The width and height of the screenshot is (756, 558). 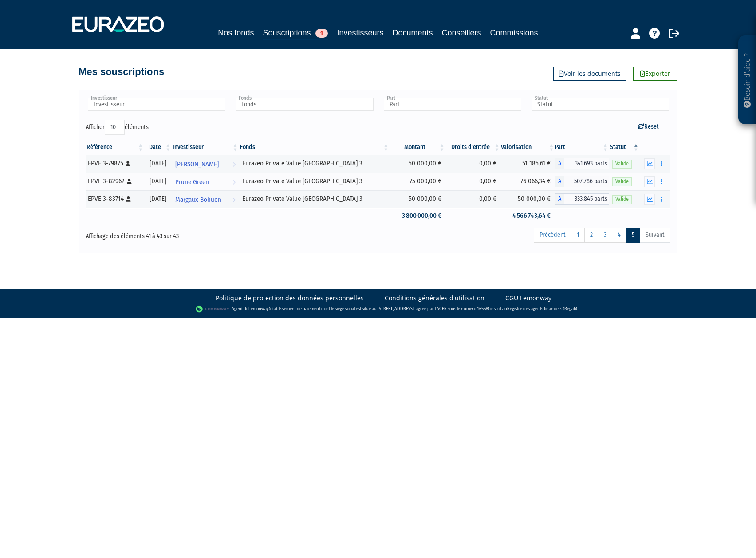 What do you see at coordinates (259, 308) in the screenshot?
I see `a: Lemonway` at bounding box center [259, 308].